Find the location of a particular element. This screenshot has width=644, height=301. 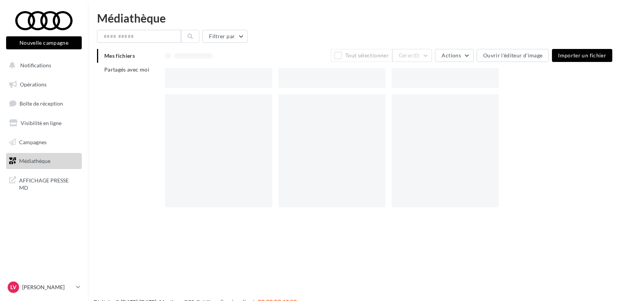

span: LV is located at coordinates (13, 287).